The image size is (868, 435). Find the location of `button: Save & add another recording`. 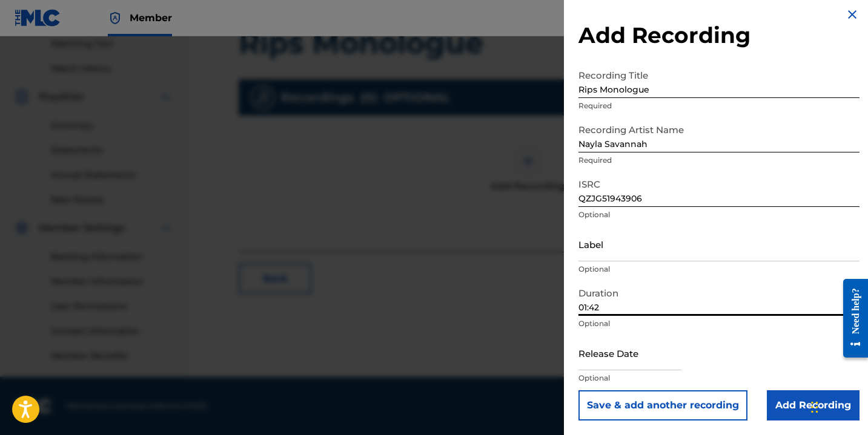

button: Save & add another recording is located at coordinates (663, 405).